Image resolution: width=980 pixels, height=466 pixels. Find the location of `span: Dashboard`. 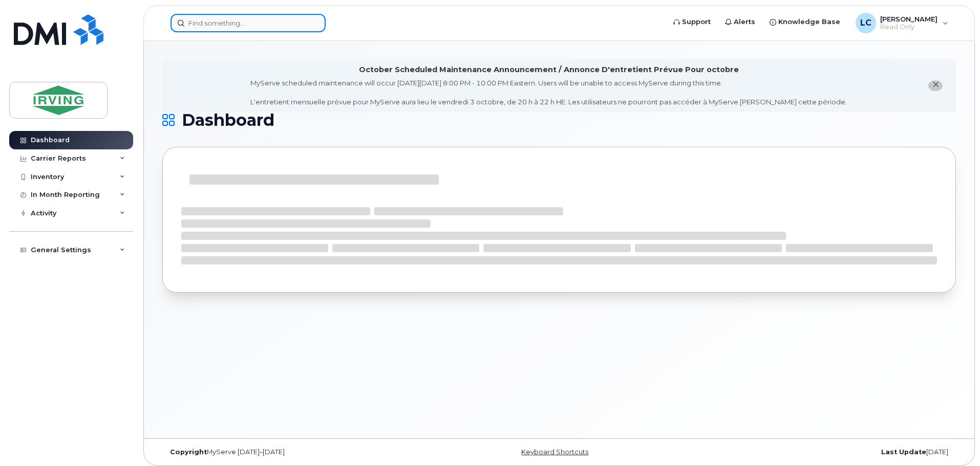

span: Dashboard is located at coordinates (228, 120).